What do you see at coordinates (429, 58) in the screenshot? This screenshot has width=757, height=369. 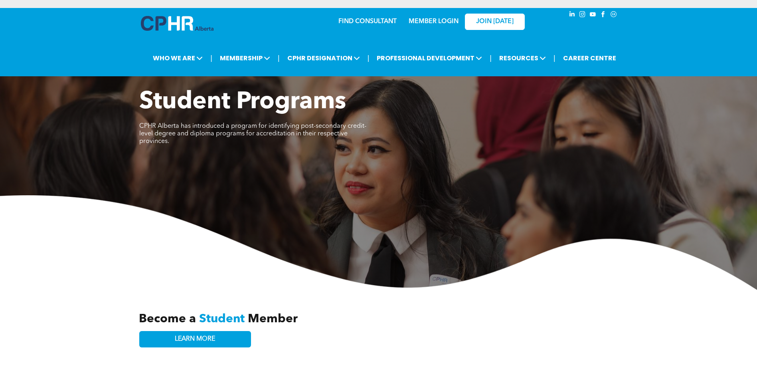 I see `span: PROFESSIONAL DEVELOPMENT` at bounding box center [429, 58].